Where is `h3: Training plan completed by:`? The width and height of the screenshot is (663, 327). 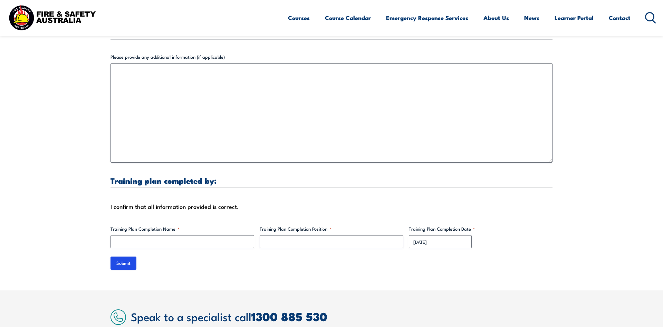
h3: Training plan completed by: is located at coordinates (332, 180).